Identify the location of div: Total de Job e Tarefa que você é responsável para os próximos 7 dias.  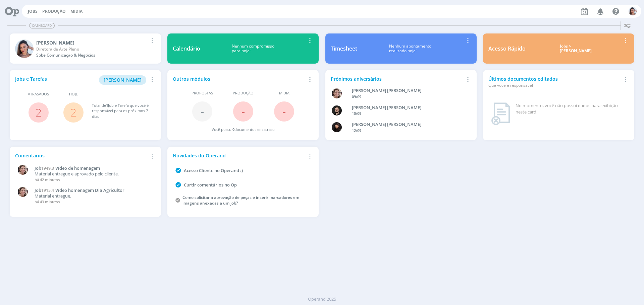
(120, 111).